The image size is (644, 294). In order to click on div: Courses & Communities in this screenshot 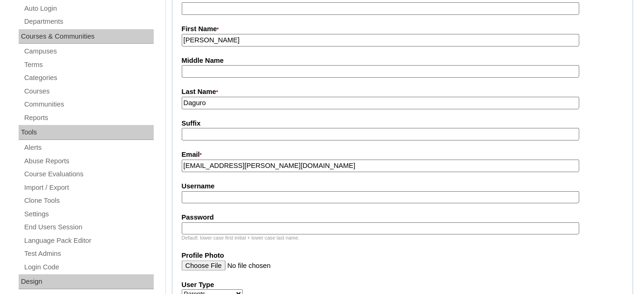, I will do `click(87, 36)`.